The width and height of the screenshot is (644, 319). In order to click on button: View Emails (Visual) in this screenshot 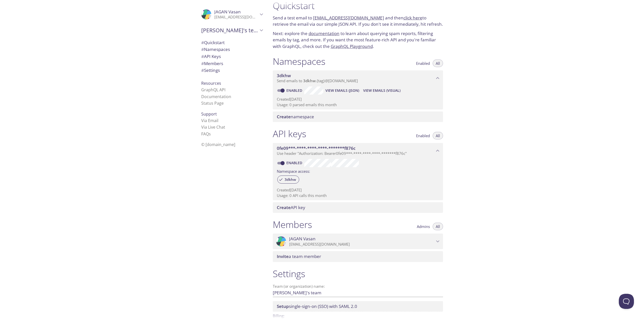, I will do `click(382, 91)`.